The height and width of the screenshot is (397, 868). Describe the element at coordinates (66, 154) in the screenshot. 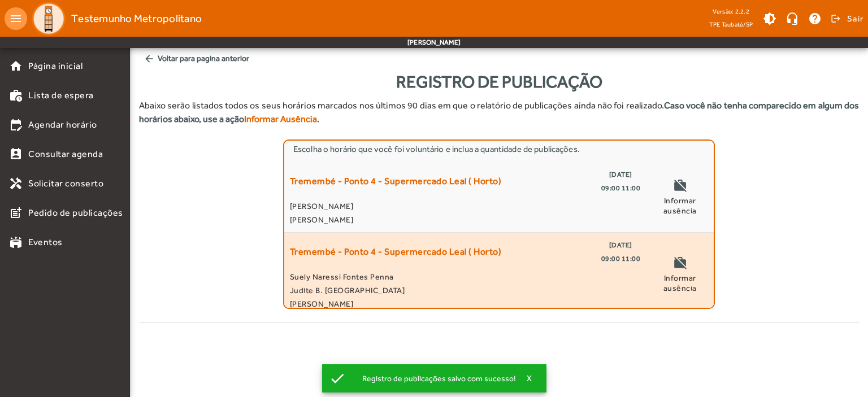

I see `span: Consultar agenda` at that location.